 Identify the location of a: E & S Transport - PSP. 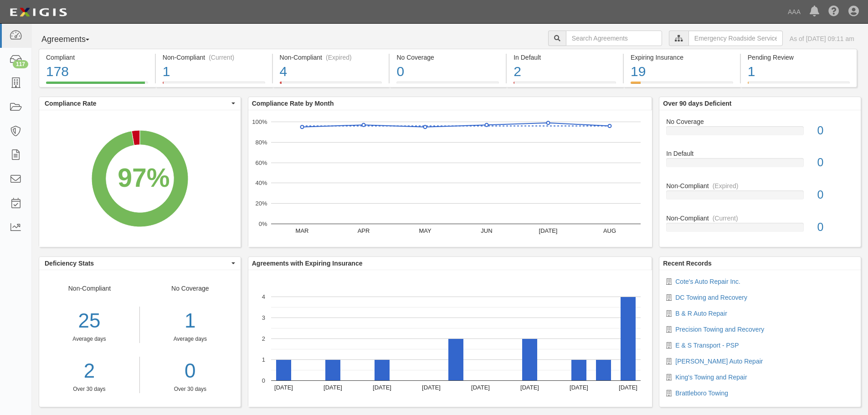
(707, 345).